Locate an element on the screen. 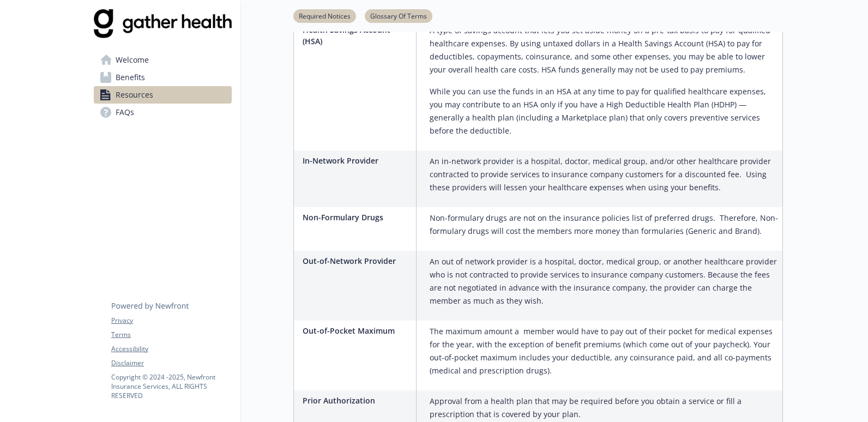  p: Non-formulary drugs are not on the insurance policies list of preferred drugs. Therefore, Non-for... is located at coordinates (604, 225).